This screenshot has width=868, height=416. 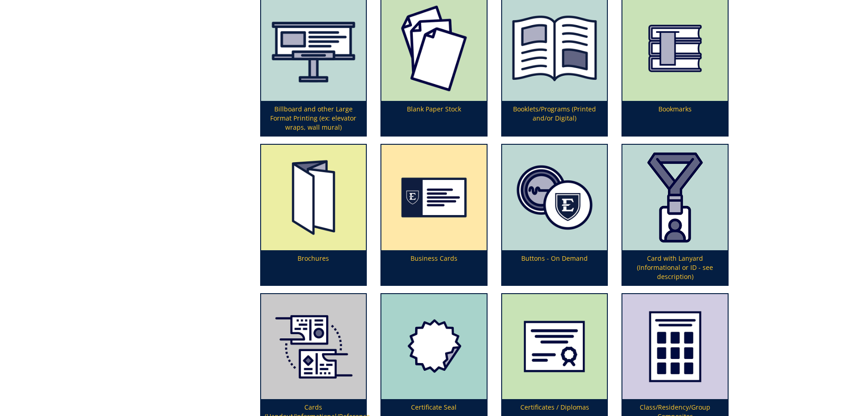 I want to click on p: Business Cards, so click(x=434, y=268).